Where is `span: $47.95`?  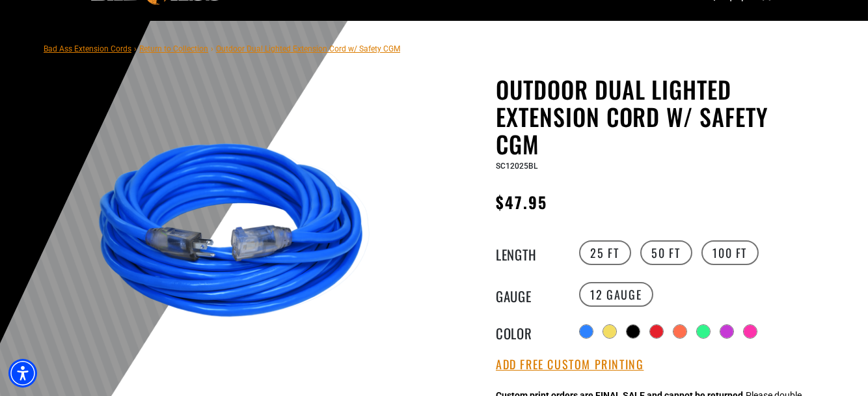
span: $47.95 is located at coordinates (521, 202).